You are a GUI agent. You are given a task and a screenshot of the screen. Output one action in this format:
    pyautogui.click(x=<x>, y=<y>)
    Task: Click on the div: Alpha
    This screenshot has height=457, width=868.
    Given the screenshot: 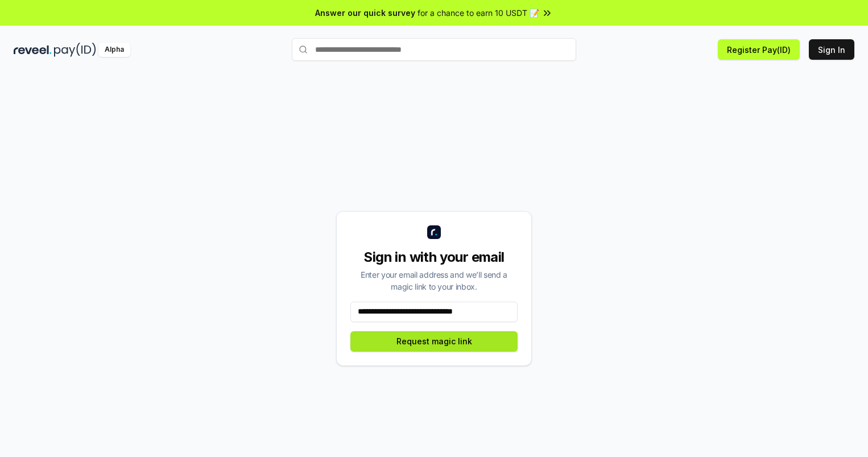 What is the action you would take?
    pyautogui.click(x=114, y=50)
    